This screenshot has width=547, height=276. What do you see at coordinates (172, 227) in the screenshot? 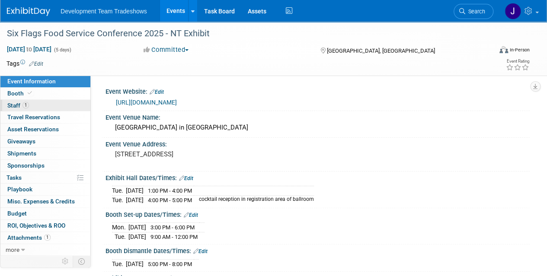
I see `span: 3:00 PM - 6:00 PM` at bounding box center [172, 227].